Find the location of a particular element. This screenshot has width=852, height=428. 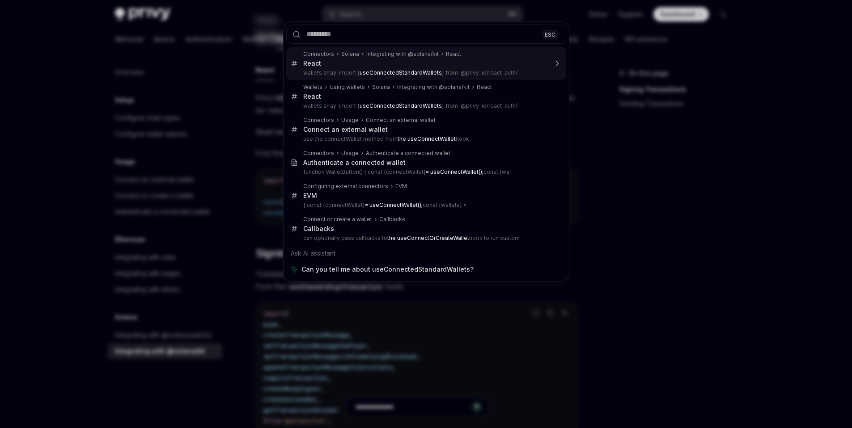

div: Using wallets is located at coordinates (347, 87).